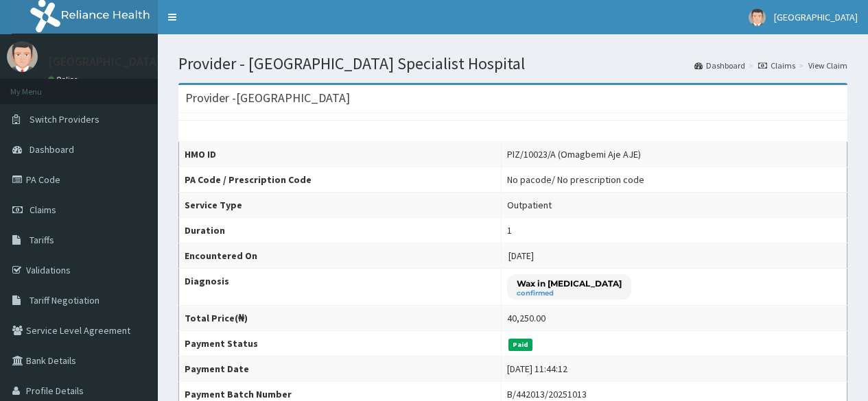 Image resolution: width=868 pixels, height=401 pixels. What do you see at coordinates (529, 205) in the screenshot?
I see `div: Outpatient` at bounding box center [529, 205].